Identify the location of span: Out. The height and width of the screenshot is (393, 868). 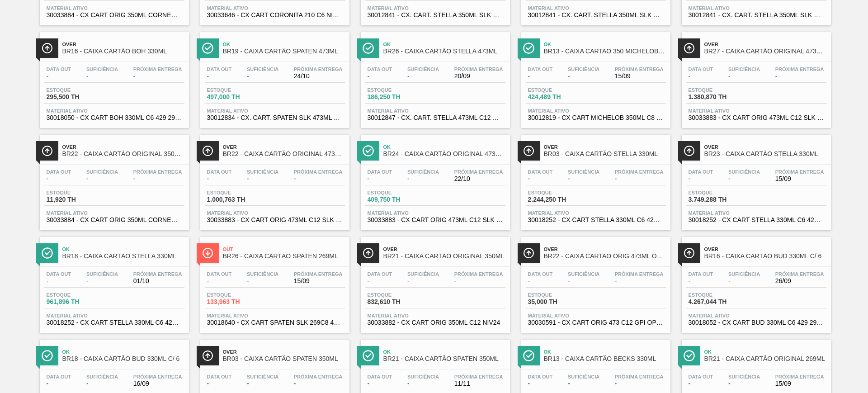
(284, 249).